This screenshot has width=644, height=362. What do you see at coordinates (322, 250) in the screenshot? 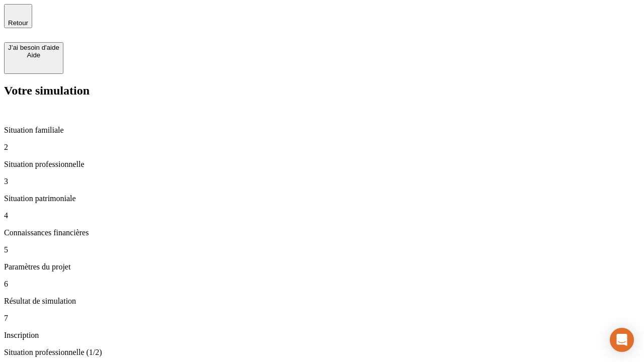
I see `p: 5` at bounding box center [322, 250].